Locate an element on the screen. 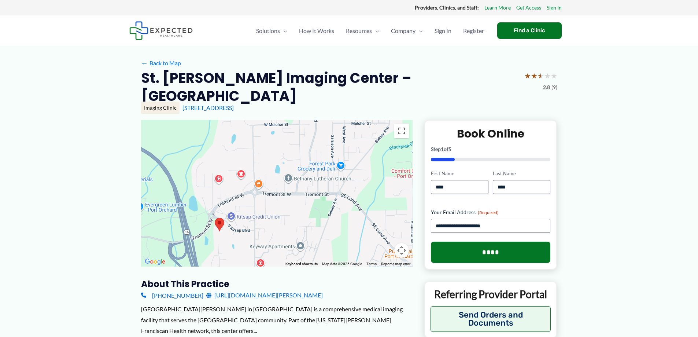 The height and width of the screenshot is (337, 698). span: Resources is located at coordinates (359, 31).